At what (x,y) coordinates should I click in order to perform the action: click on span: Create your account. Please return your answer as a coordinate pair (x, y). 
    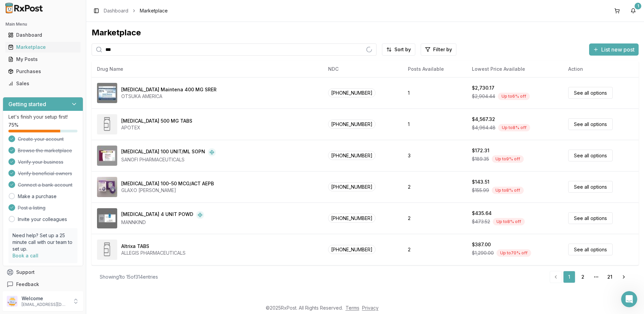
    Looking at the image, I should click on (41, 139).